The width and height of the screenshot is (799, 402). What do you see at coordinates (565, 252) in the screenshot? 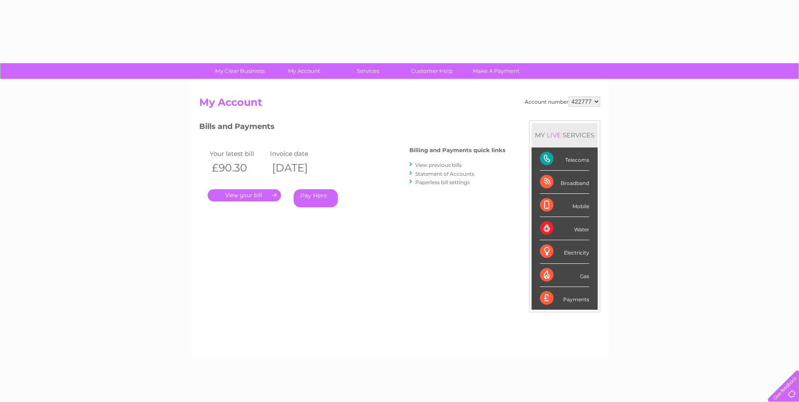
I see `div: Electricity` at bounding box center [565, 252].